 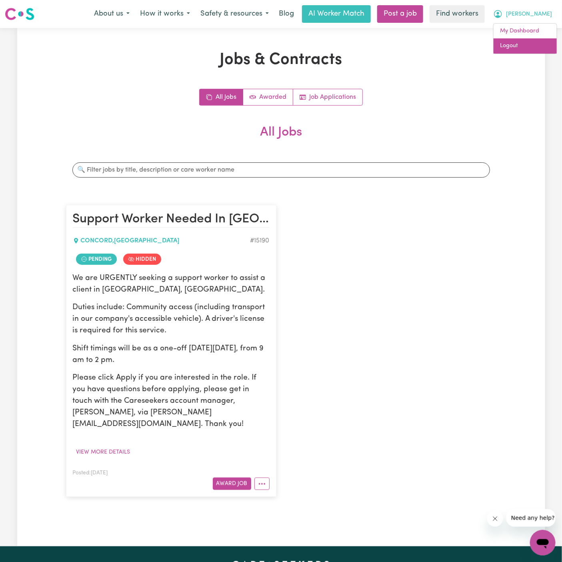 I want to click on a: My Dashboard, so click(x=525, y=31).